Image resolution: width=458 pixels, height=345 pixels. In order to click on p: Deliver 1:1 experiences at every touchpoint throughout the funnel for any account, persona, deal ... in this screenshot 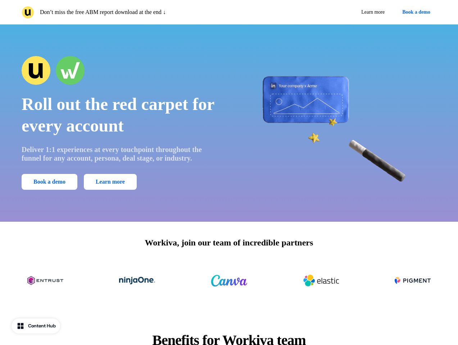, I will do `click(120, 154)`.